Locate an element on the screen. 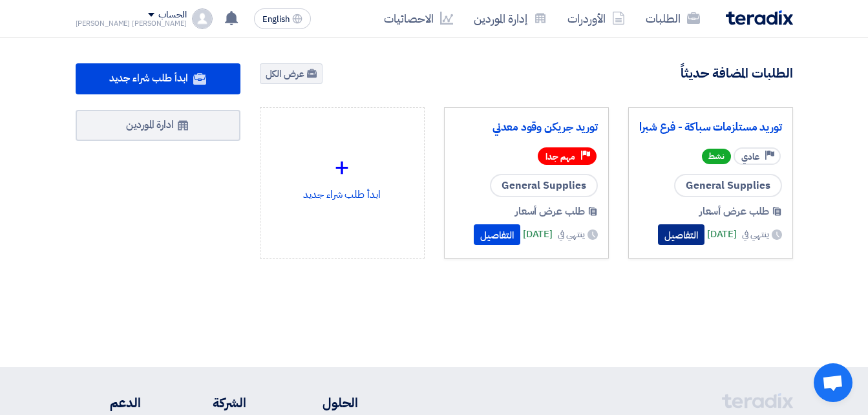 The width and height of the screenshot is (868, 415). a: الطلبات is located at coordinates (672, 18).